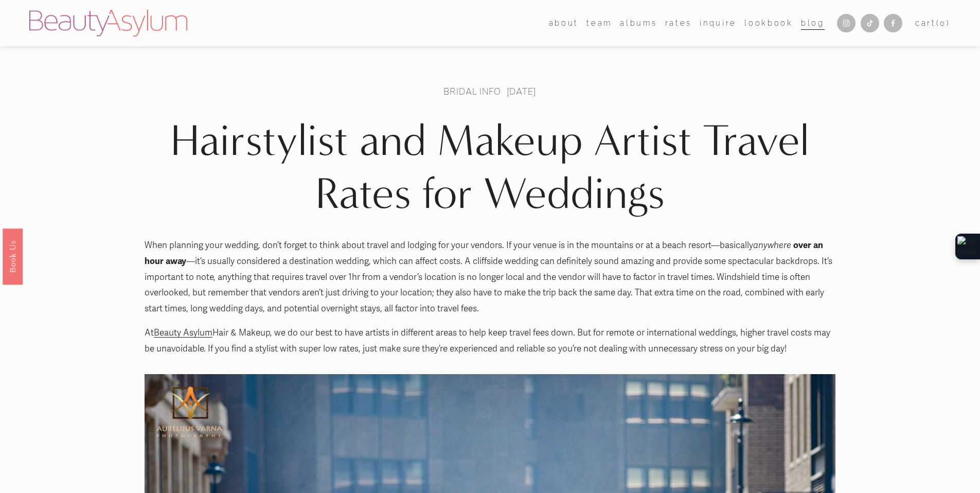  Describe the element at coordinates (846, 23) in the screenshot. I see `a: Instagram` at that location.